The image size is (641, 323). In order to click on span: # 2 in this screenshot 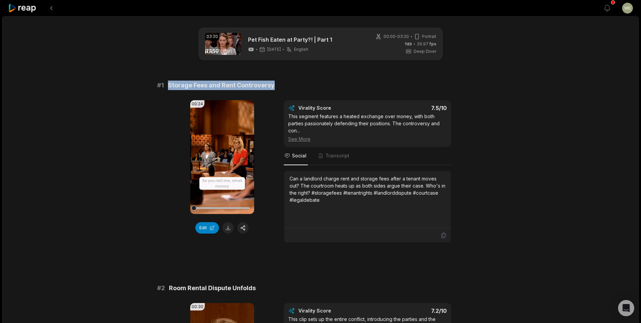, I will do `click(161, 288)`.